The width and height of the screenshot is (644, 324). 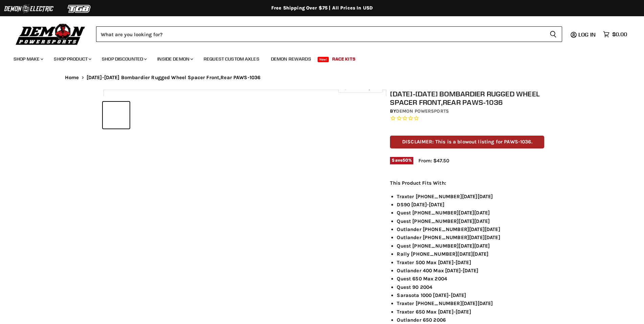 I want to click on a: Demon Rewards, so click(x=291, y=59).